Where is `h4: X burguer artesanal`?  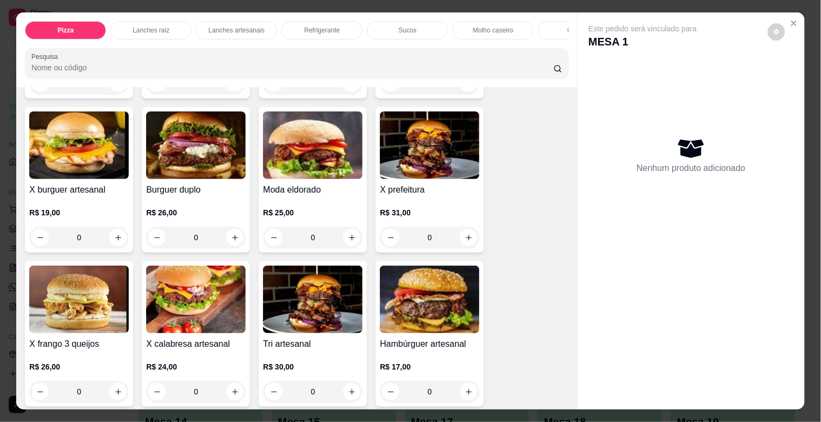 h4: X burguer artesanal is located at coordinates (79, 190).